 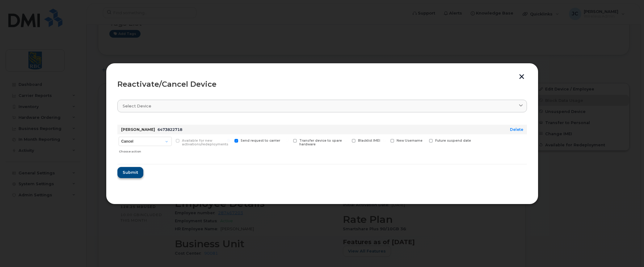 What do you see at coordinates (130, 172) in the screenshot?
I see `span: Submit` at bounding box center [130, 172].